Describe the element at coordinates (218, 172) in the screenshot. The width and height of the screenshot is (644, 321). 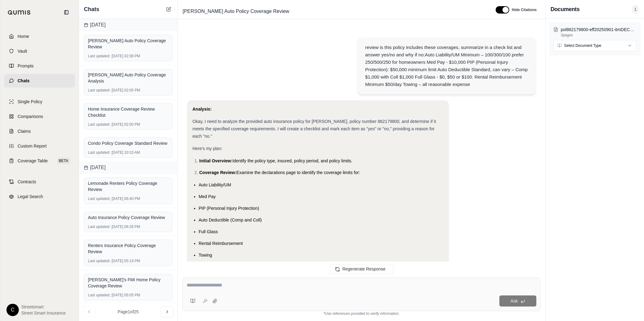
I see `span: Coverage Review:` at that location.